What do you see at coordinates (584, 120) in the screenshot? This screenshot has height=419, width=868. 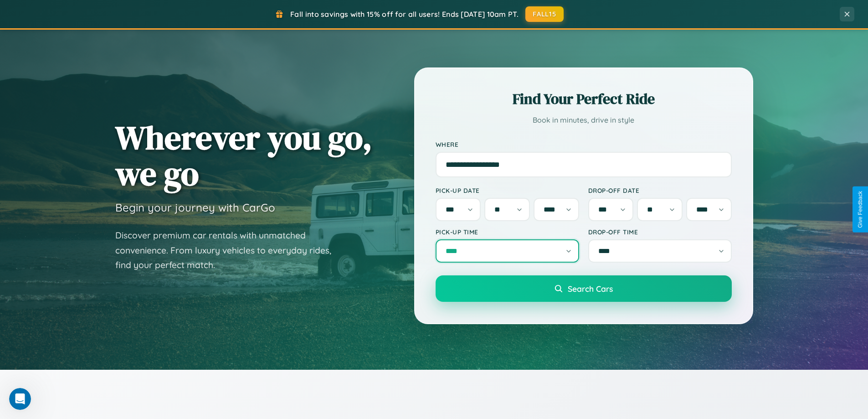 I see `p: Book in minutes, drive in style` at bounding box center [584, 120].